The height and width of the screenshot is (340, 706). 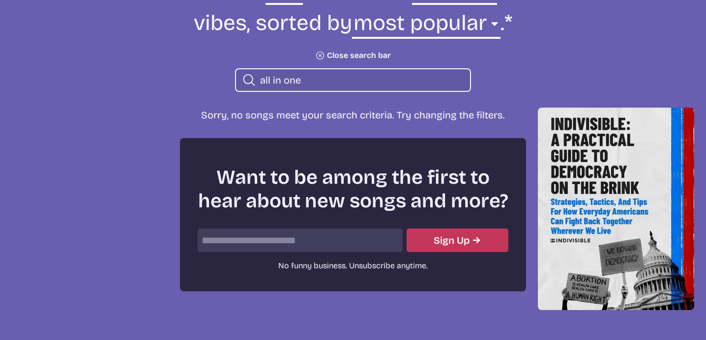 What do you see at coordinates (353, 189) in the screenshot?
I see `h2: Want to be among the first to hear about new songs and more?` at bounding box center [353, 189].